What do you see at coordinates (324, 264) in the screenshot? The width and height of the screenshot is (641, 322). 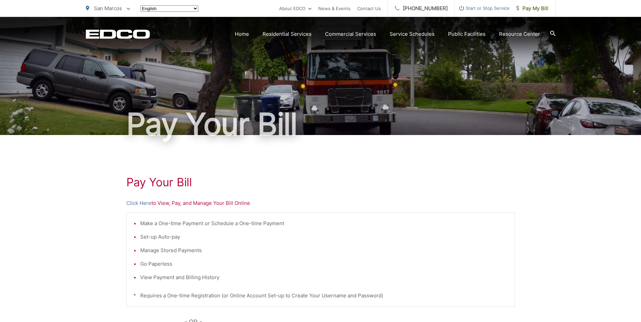 I see `li: Go Paperless` at bounding box center [324, 264].